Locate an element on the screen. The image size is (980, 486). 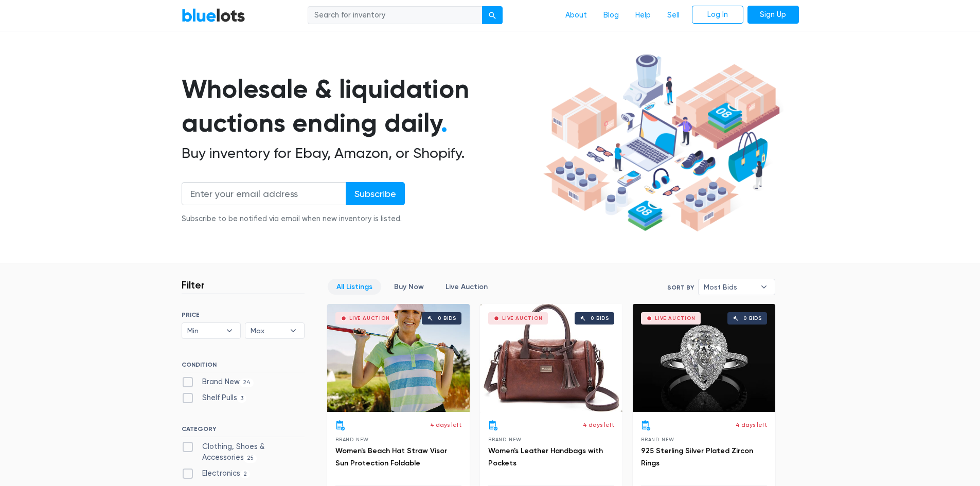
a: 925 Sterling Silver Plated Zircon Rings is located at coordinates (697, 457).